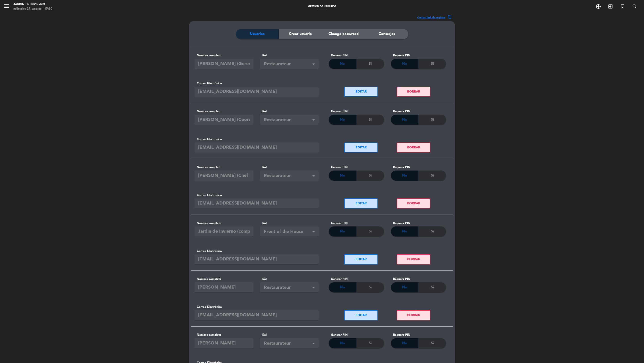 The width and height of the screenshot is (644, 363). Describe the element at coordinates (7, 7) in the screenshot. I see `button: menu` at that location.